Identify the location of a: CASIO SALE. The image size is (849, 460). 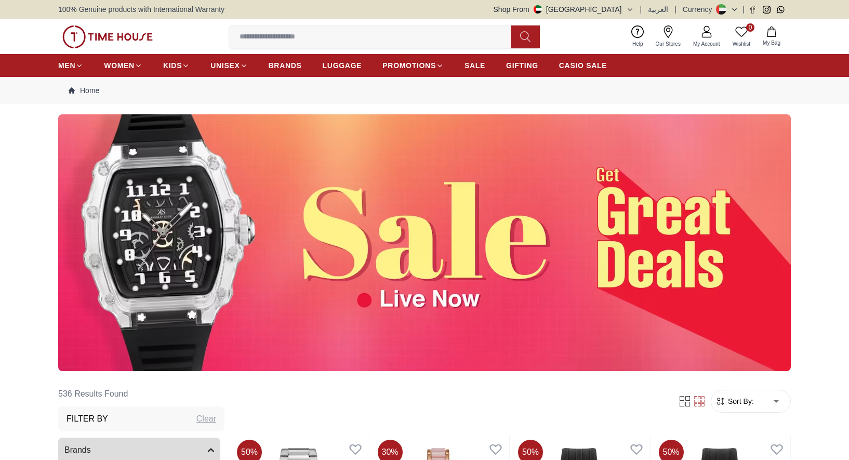
(583, 65).